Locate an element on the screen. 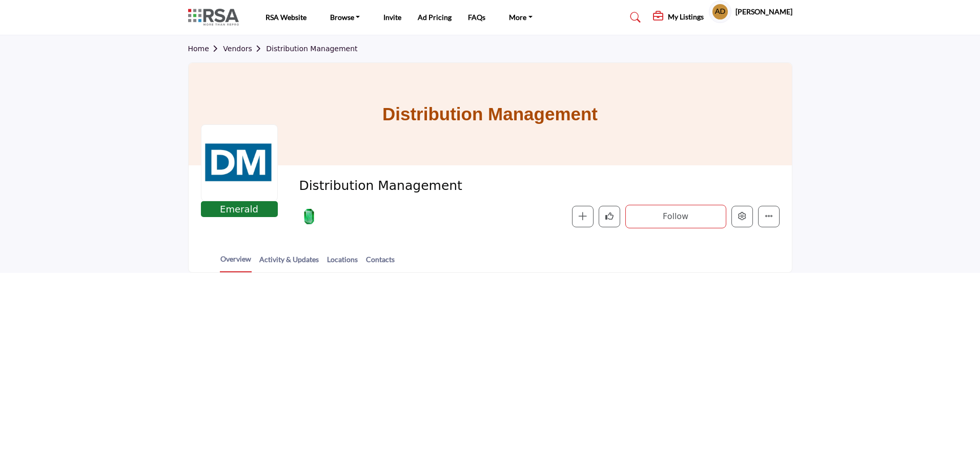 The width and height of the screenshot is (980, 473). div: My Listings is located at coordinates (678, 17).